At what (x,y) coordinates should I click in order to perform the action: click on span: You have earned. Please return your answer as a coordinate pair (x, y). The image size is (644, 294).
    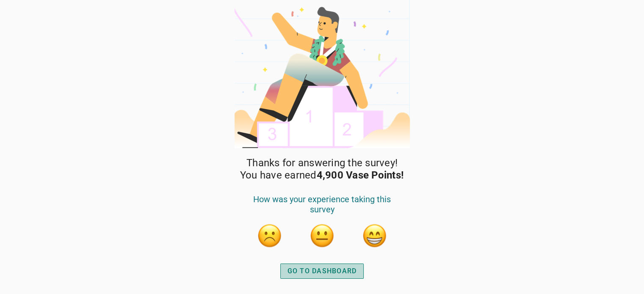
    Looking at the image, I should click on (322, 175).